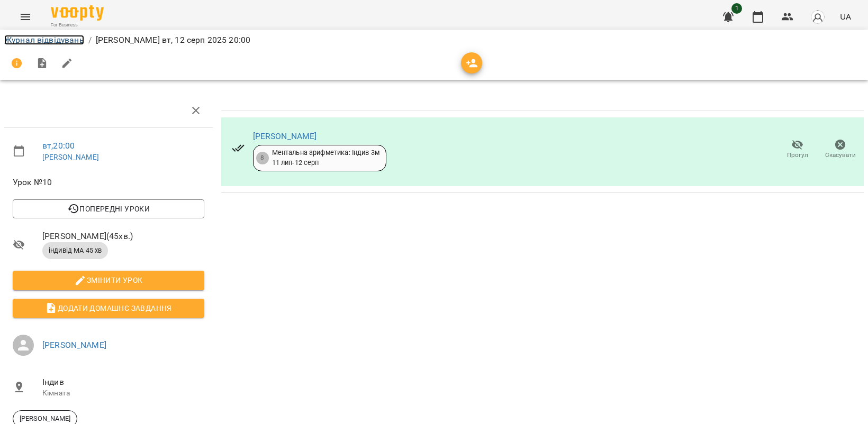 The width and height of the screenshot is (868, 424). What do you see at coordinates (109, 308) in the screenshot?
I see `span: Додати домашнє завдання` at bounding box center [109, 308].